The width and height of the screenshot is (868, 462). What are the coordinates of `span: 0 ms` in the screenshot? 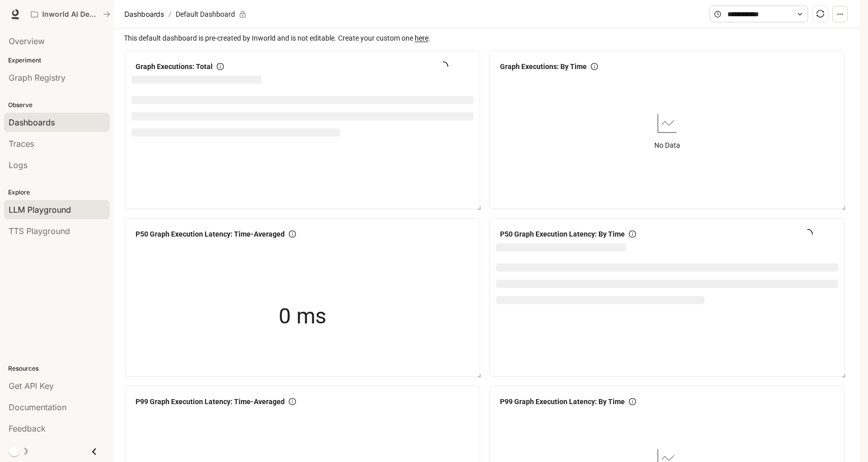 It's located at (302, 316).